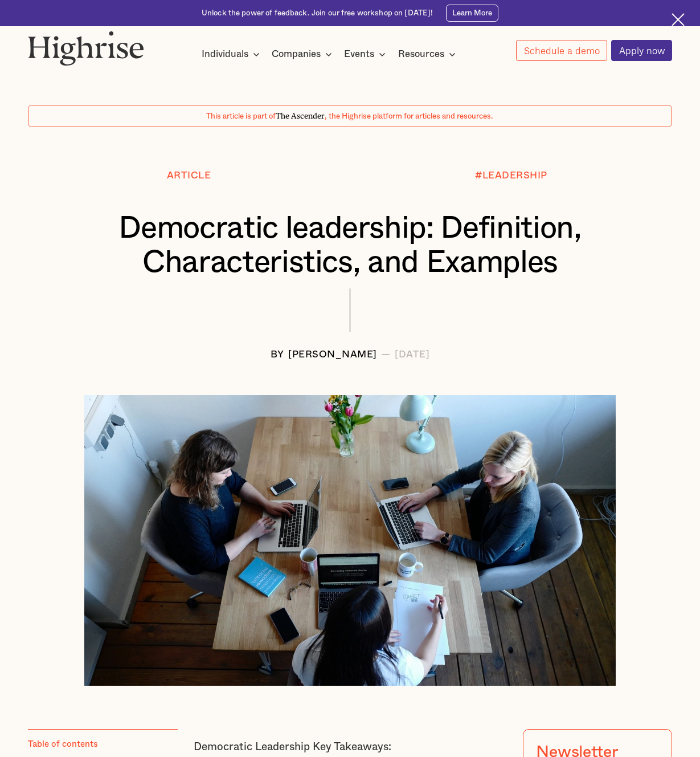 Image resolution: width=700 pixels, height=757 pixels. Describe the element at coordinates (300, 114) in the screenshot. I see `span: The Ascender` at that location.